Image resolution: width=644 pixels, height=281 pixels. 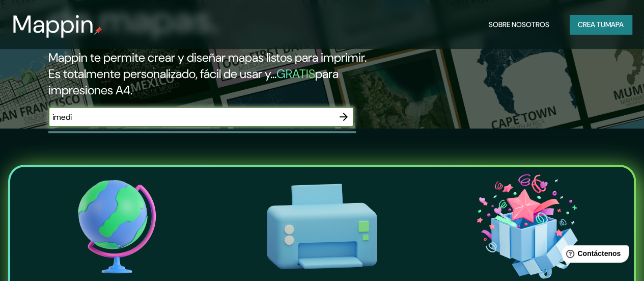 What do you see at coordinates (162, 73) in the screenshot?
I see `font: Es totalmente personalizado, fácil de usar y...` at bounding box center [162, 73].